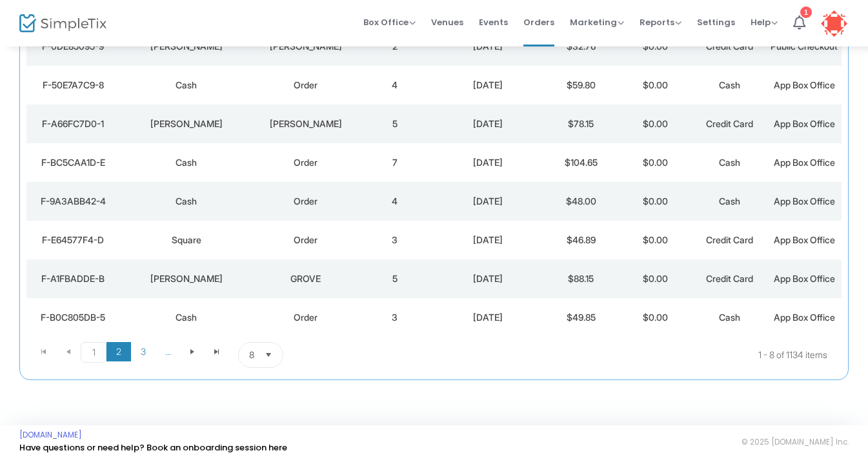 Image resolution: width=868 pixels, height=464 pixels. What do you see at coordinates (73, 279) in the screenshot?
I see `div: F-A1FBADDE-B` at bounding box center [73, 279].